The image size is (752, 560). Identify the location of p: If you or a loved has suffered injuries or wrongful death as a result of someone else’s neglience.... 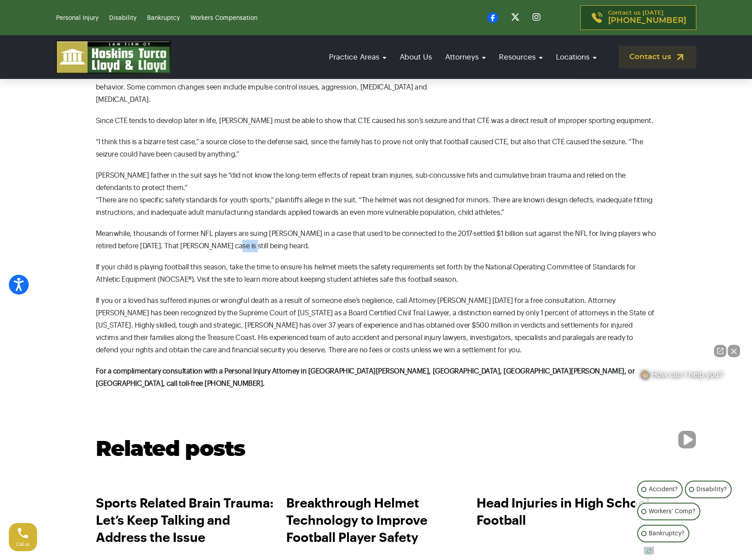
(376, 325).